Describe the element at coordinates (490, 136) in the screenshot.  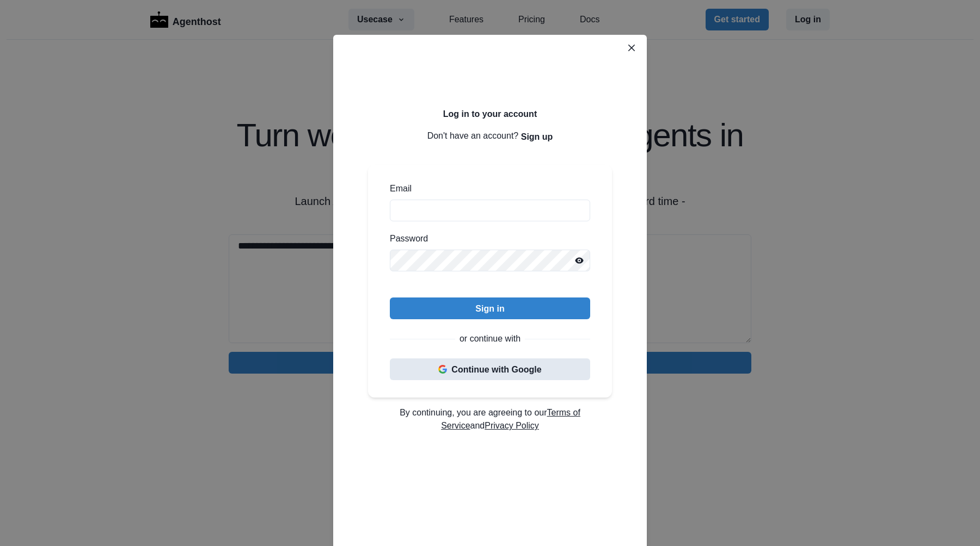
I see `p: Don't have an account?` at that location.